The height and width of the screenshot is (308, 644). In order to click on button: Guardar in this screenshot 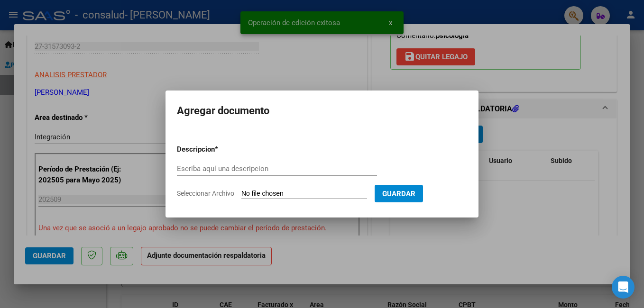, I will do `click(399, 193)`.